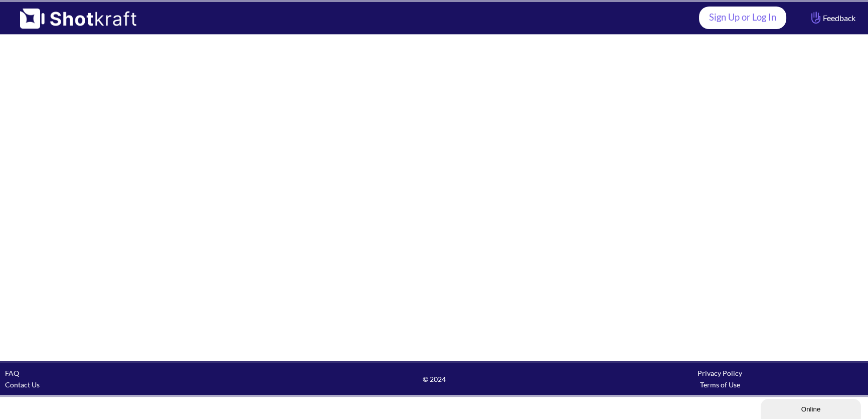 This screenshot has height=419, width=868. What do you see at coordinates (50, 12) in the screenshot?
I see `div: Online` at bounding box center [50, 12].